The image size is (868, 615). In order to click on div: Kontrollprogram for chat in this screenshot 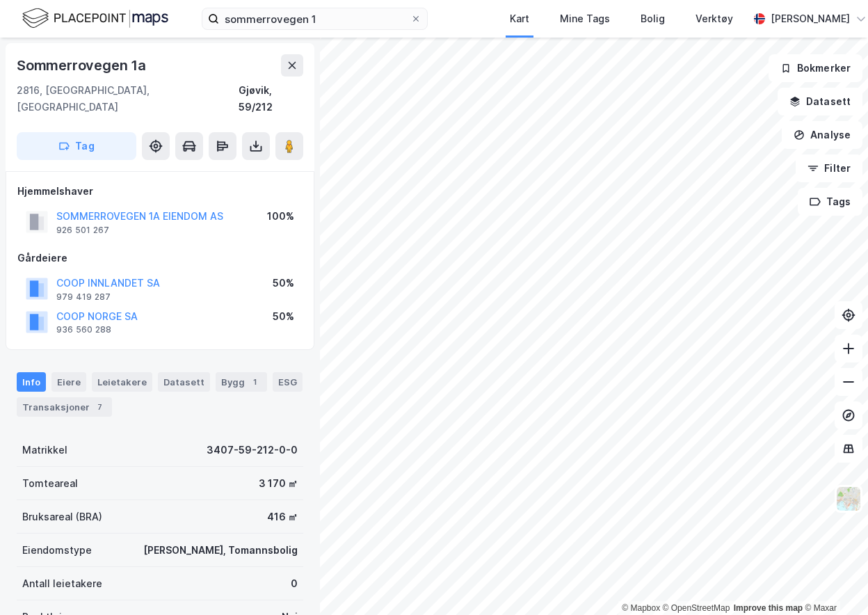, I will do `click(834, 582)`.